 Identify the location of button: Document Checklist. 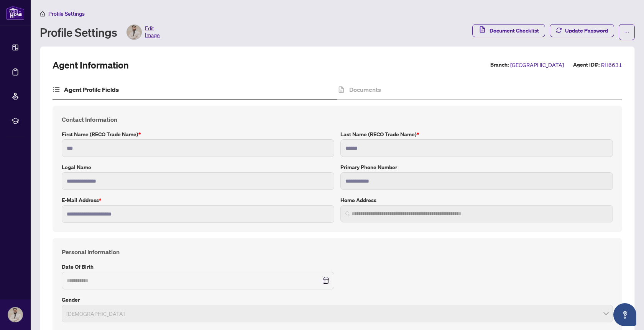
(509, 30).